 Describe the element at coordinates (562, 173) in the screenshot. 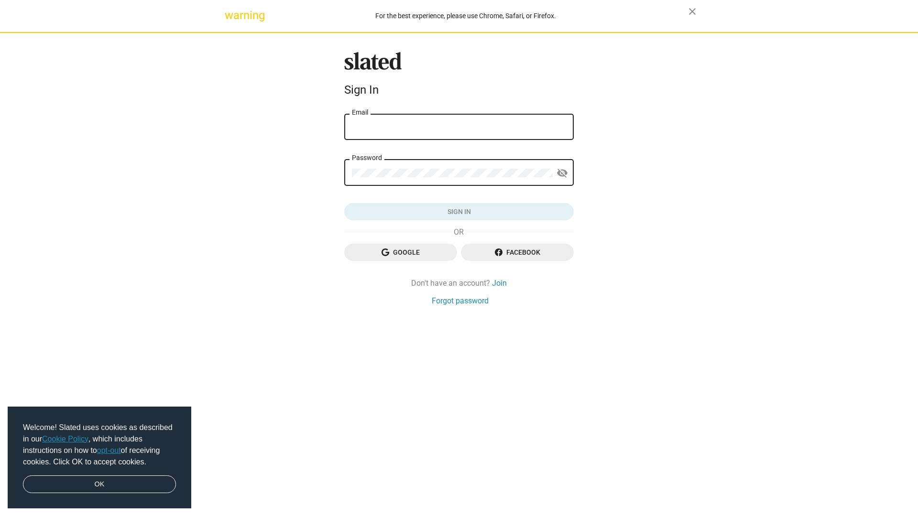

I see `mat-icon: visibility_off` at that location.